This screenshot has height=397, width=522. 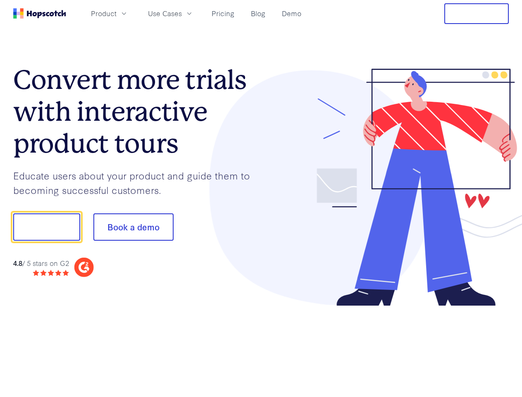 I want to click on a: Blog, so click(x=258, y=13).